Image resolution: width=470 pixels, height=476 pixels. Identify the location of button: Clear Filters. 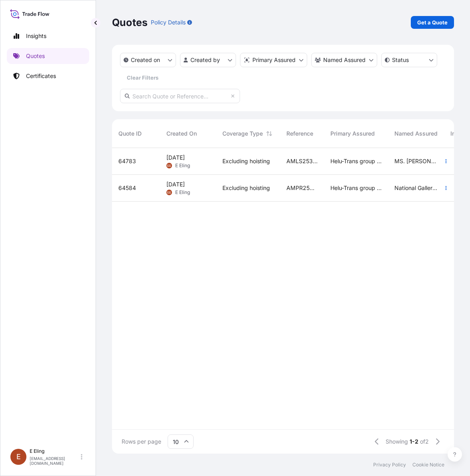
(142, 78).